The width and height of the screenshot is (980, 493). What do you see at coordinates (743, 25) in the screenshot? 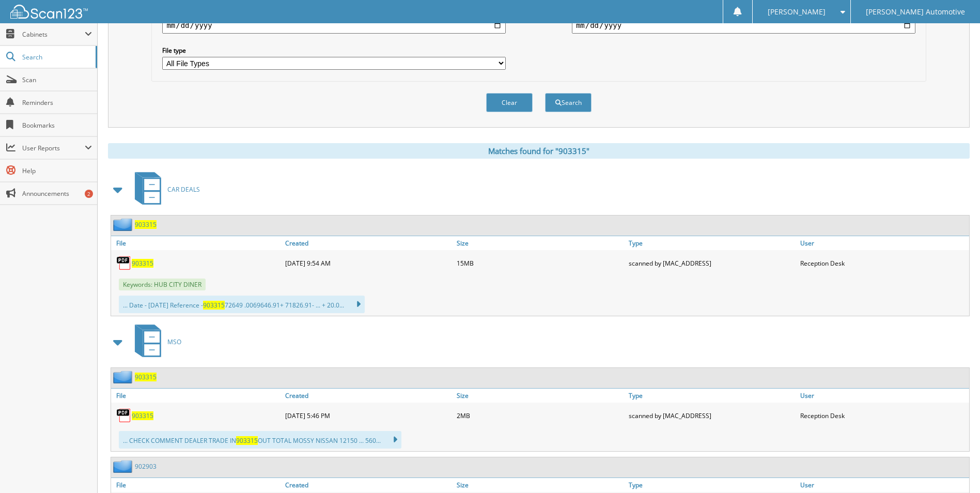
I see `input: end` at bounding box center [743, 25].